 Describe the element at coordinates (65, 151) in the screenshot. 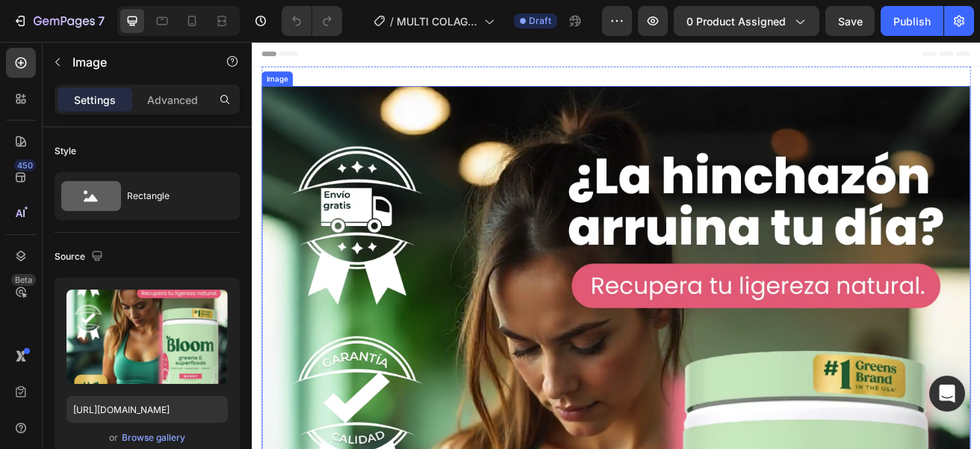

I see `div: Style` at that location.